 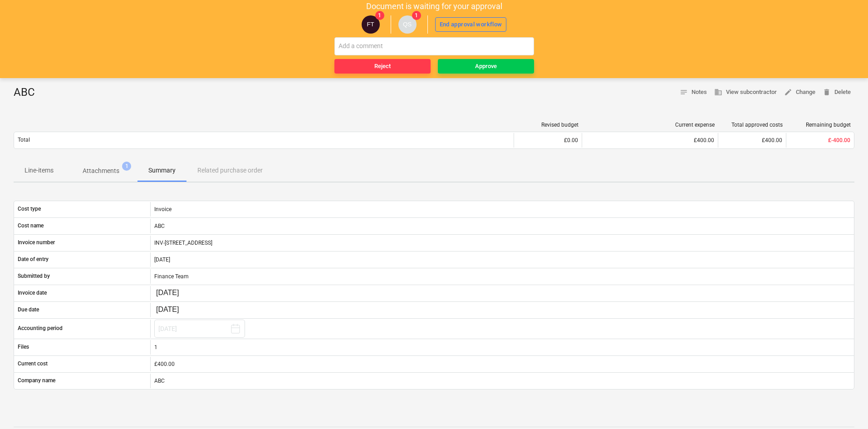 What do you see at coordinates (827, 92) in the screenshot?
I see `span: delete` at bounding box center [827, 92].